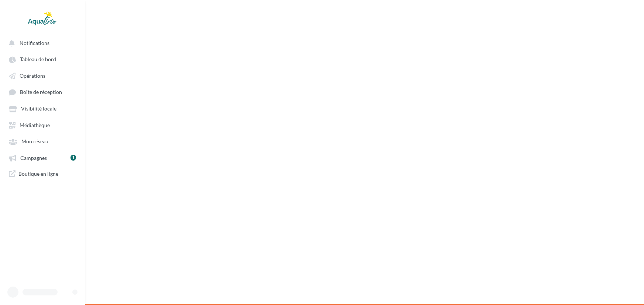  Describe the element at coordinates (41, 92) in the screenshot. I see `span: Boîte de réception` at that location.